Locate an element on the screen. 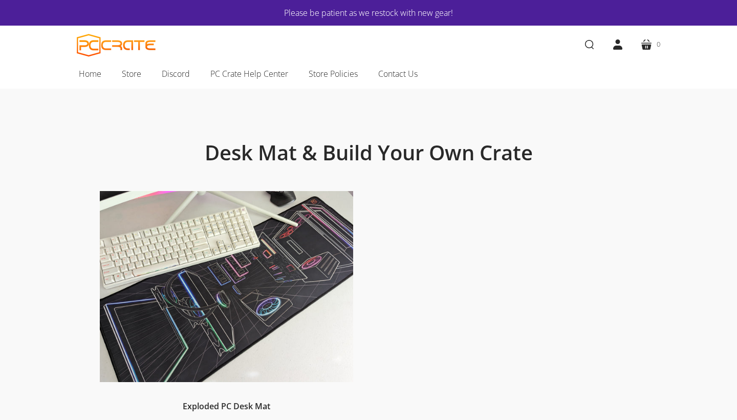 This screenshot has width=737, height=420. span: Discord is located at coordinates (176, 74).